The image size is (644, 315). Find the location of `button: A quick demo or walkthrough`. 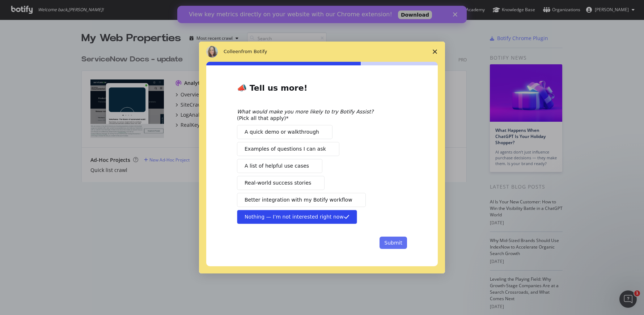

button: A quick demo or walkthrough is located at coordinates (285, 132).